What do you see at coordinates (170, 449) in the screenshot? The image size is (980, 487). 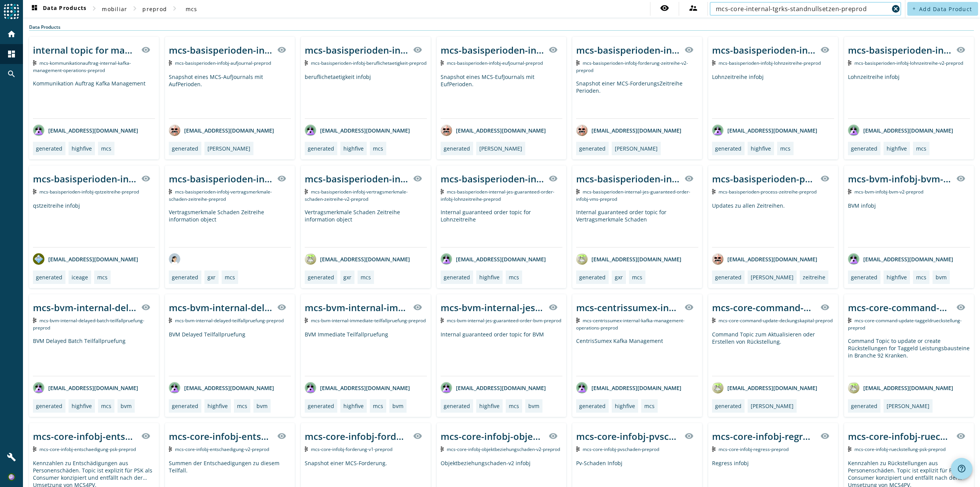 I see `img: Kafka Topic: mcs-core-infobj-entschaedigung-v2-preprod` at bounding box center [170, 449].